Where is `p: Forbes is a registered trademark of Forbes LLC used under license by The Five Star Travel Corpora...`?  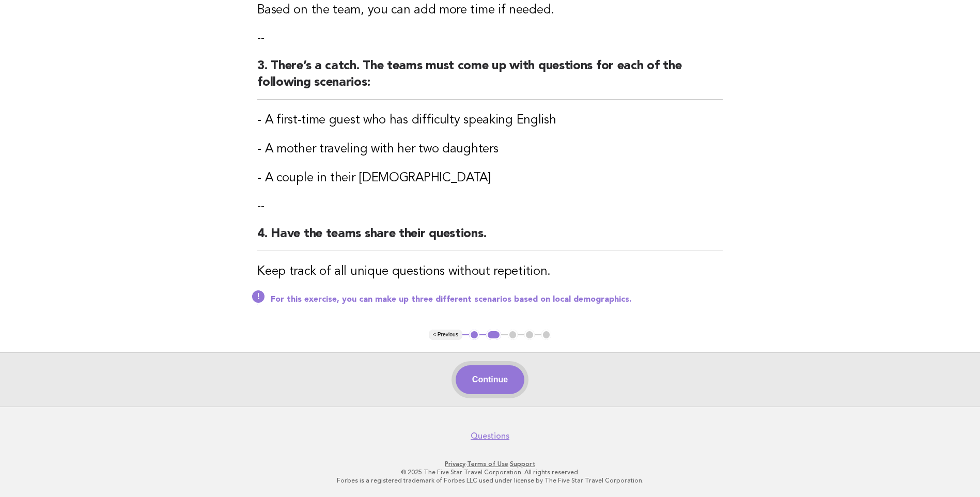
p: Forbes is a registered trademark of Forbes LLC used under license by The Five Star Travel Corpora... is located at coordinates (490, 480).